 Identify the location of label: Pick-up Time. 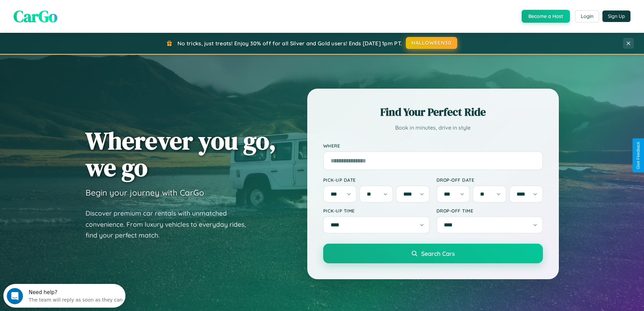
(377, 211).